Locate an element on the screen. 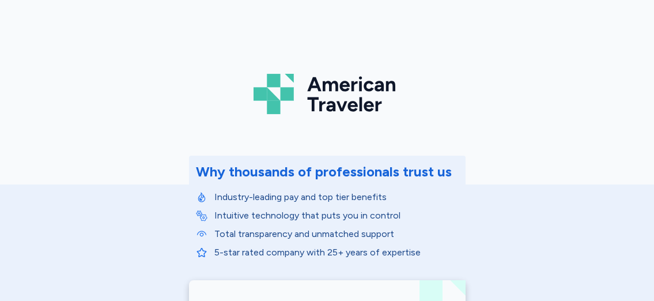 The width and height of the screenshot is (654, 301). p: Intuitive technology that puts you in control is located at coordinates (336, 215).